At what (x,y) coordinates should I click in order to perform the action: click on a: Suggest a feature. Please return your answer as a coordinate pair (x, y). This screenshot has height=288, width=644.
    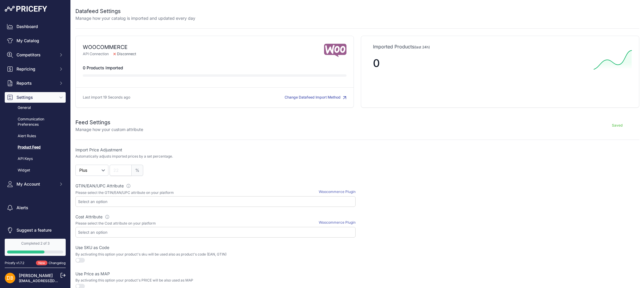
    Looking at the image, I should click on (35, 230).